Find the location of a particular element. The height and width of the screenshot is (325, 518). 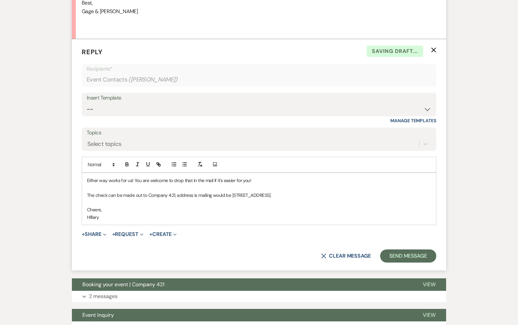

button: Booking your event | Company 421 is located at coordinates (242, 284).